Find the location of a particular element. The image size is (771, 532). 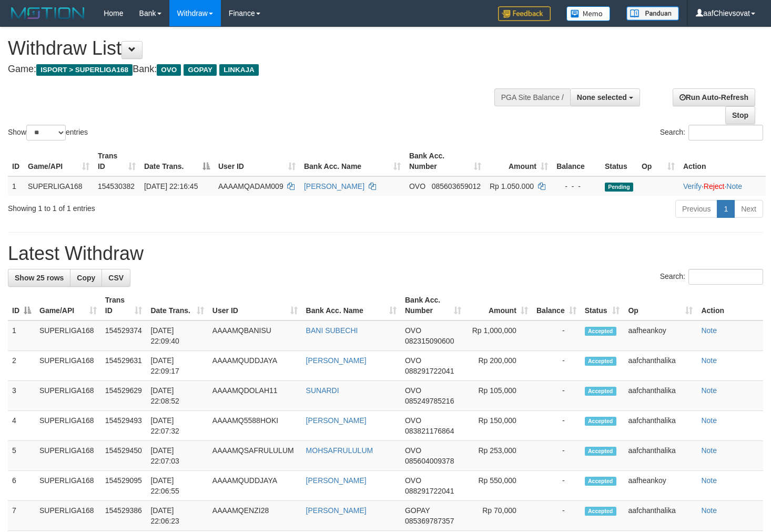

img: Feedback.jpg is located at coordinates (524, 14).